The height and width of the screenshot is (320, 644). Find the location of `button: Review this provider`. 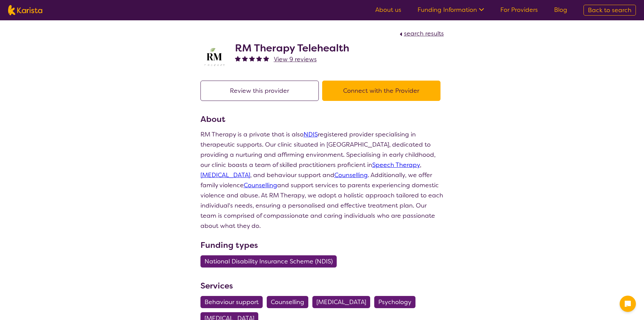

button: Review this provider is located at coordinates (260, 91).